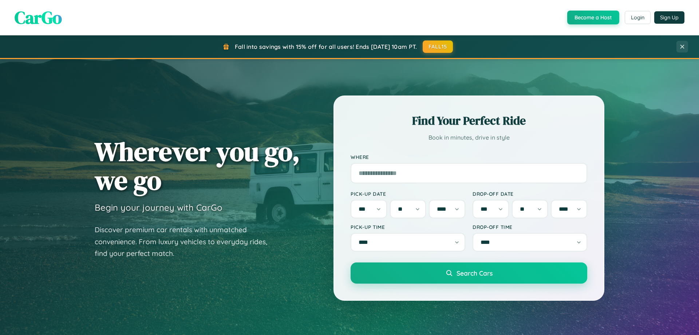  What do you see at coordinates (469, 273) in the screenshot?
I see `button: Search Cars` at bounding box center [469, 273].